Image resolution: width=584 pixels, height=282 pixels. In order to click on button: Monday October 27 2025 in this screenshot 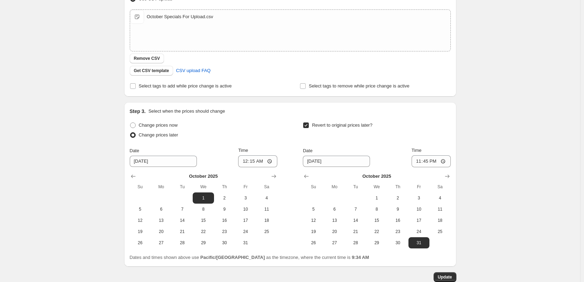, I will do `click(334, 243)`.